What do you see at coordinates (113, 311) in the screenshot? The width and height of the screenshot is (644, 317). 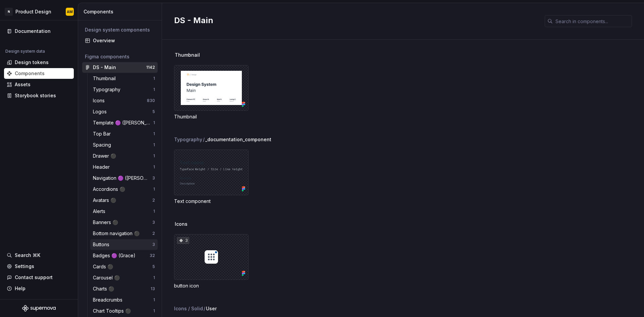 I see `div: Chart Tooltips ⚫️` at bounding box center [113, 311].